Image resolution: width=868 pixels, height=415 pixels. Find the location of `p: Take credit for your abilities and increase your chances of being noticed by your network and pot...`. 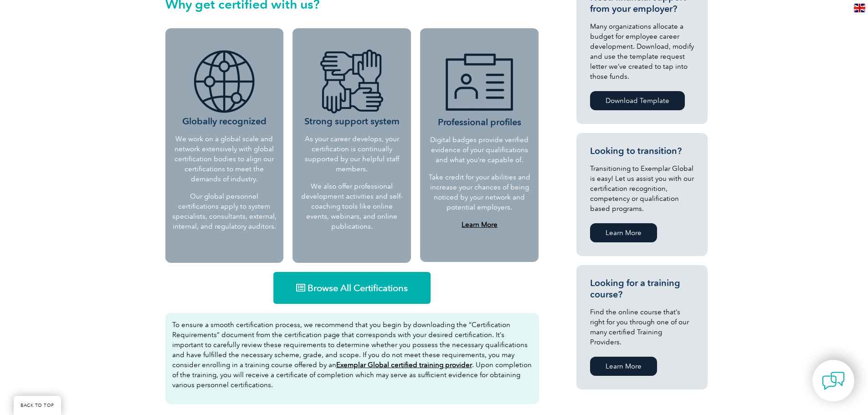

p: Take credit for your abilities and increase your chances of being noticed by your network and pot... is located at coordinates (479, 192).